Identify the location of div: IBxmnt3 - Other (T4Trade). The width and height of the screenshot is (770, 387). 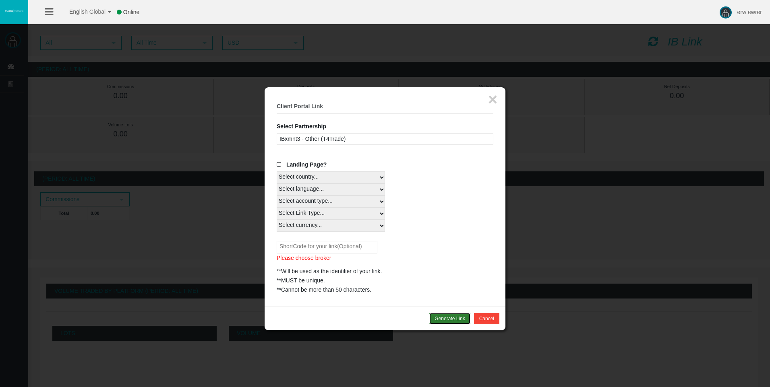
(385, 139).